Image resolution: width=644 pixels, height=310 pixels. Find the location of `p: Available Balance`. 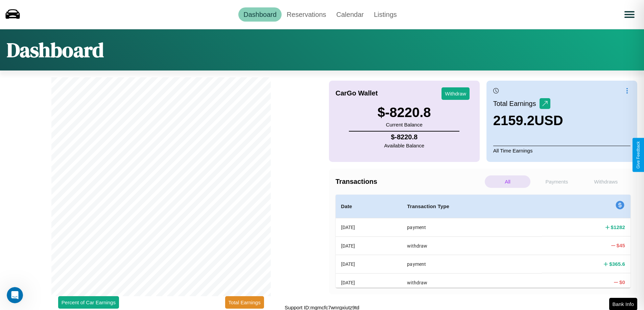

p: Available Balance is located at coordinates (403, 146).